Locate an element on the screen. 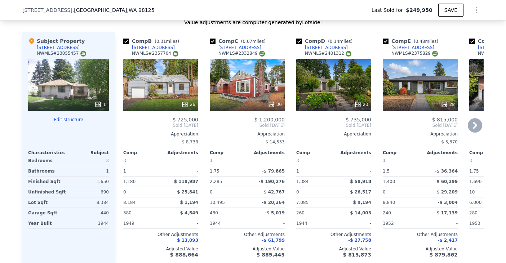 The height and width of the screenshot is (263, 506). span: -$ 190,276 is located at coordinates (272, 182).